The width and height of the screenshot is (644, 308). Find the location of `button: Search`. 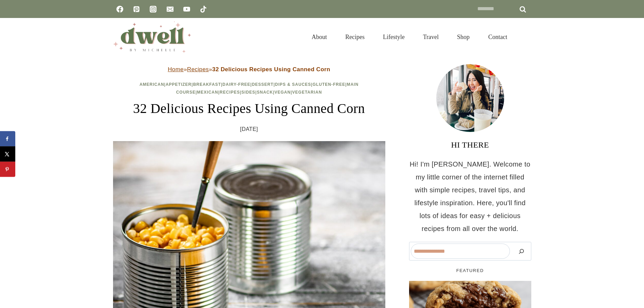

button: Search is located at coordinates (521, 251).